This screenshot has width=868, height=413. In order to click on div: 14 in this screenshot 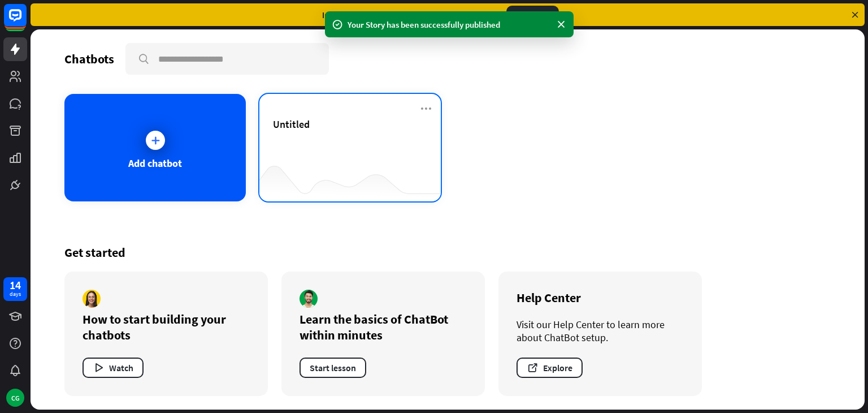, I will do `click(15, 285)`.